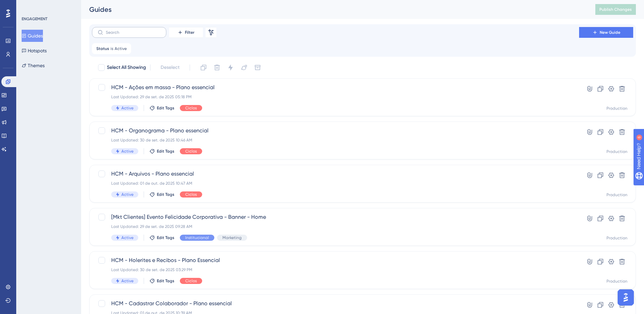  I want to click on span: HCM - Organograma - Plano essencial, so click(336, 131).